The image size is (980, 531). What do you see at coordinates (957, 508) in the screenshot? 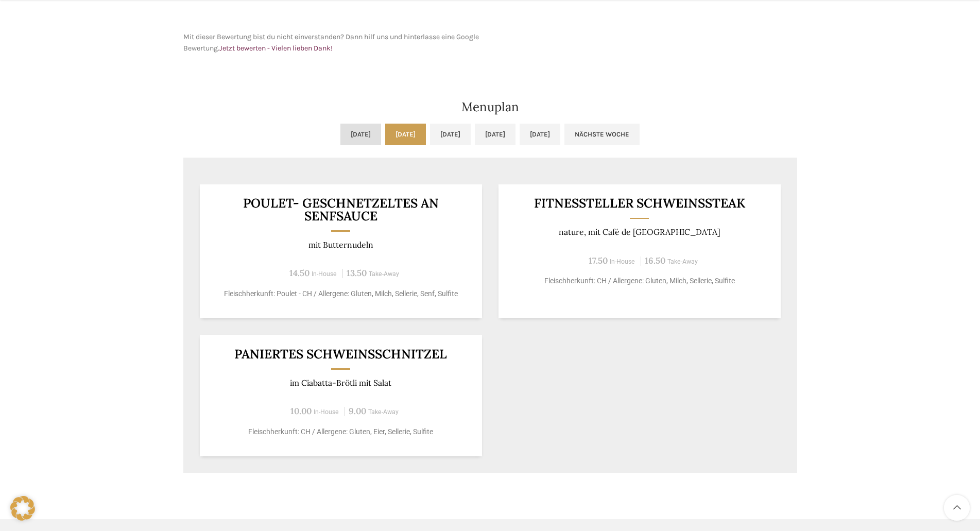
I see `a: Scroll to top button` at bounding box center [957, 508].